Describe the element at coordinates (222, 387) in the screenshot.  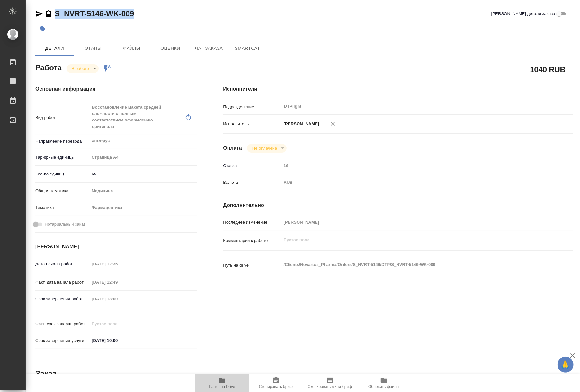
I see `span: Папка на Drive` at that location.